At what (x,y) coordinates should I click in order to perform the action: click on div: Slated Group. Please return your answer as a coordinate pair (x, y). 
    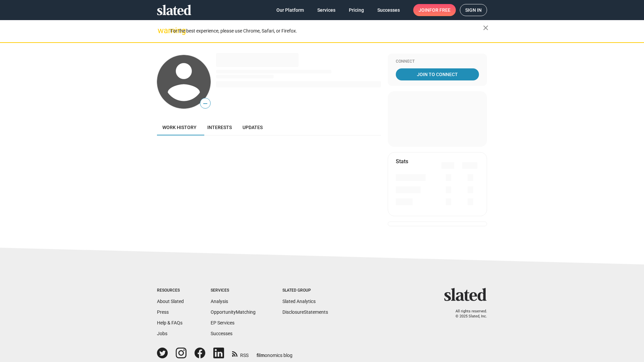
    Looking at the image, I should click on (305, 291).